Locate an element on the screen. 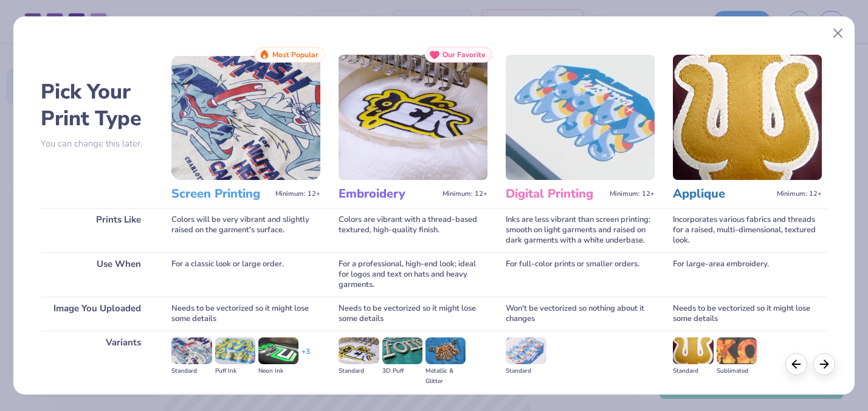 The width and height of the screenshot is (868, 411). img: Sublimated is located at coordinates (737, 350).